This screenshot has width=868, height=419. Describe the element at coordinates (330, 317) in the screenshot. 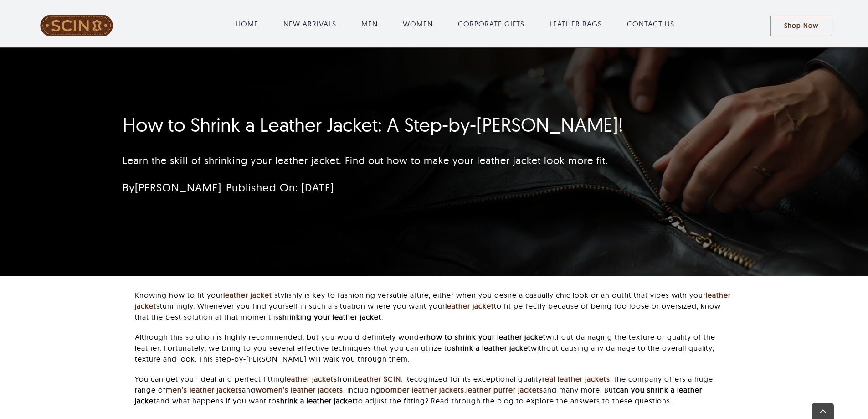

I see `strong: shrinking your leather jacket` at that location.